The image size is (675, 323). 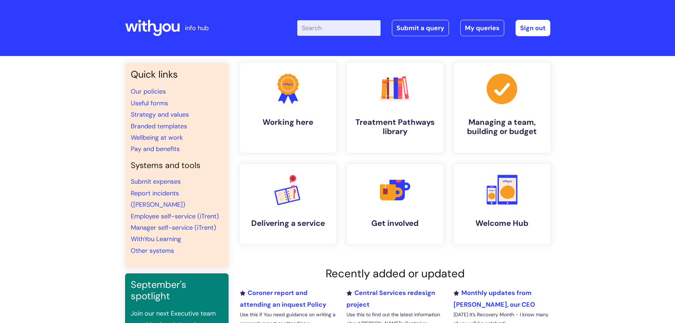 I want to click on a: Wellbeing at work, so click(x=157, y=137).